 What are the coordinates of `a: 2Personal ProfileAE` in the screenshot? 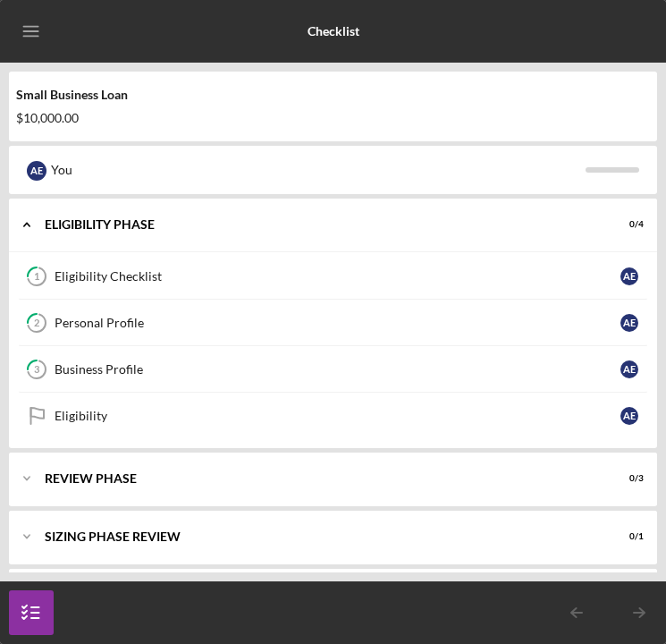 It's located at (333, 323).